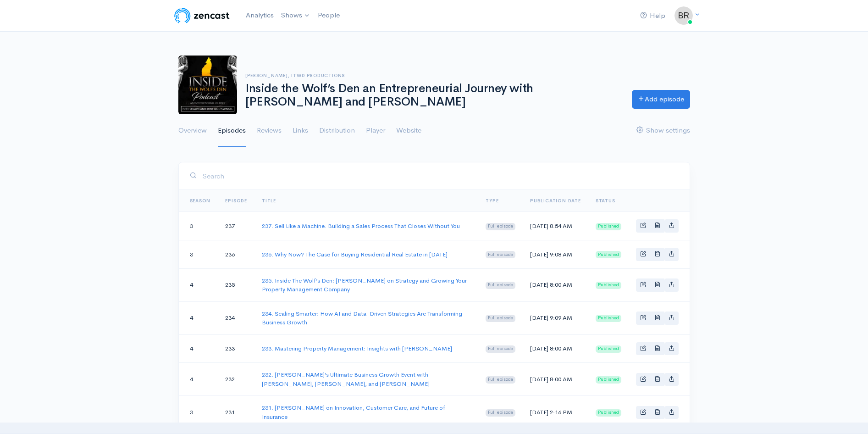  What do you see at coordinates (236, 379) in the screenshot?
I see `td: 232` at bounding box center [236, 379].